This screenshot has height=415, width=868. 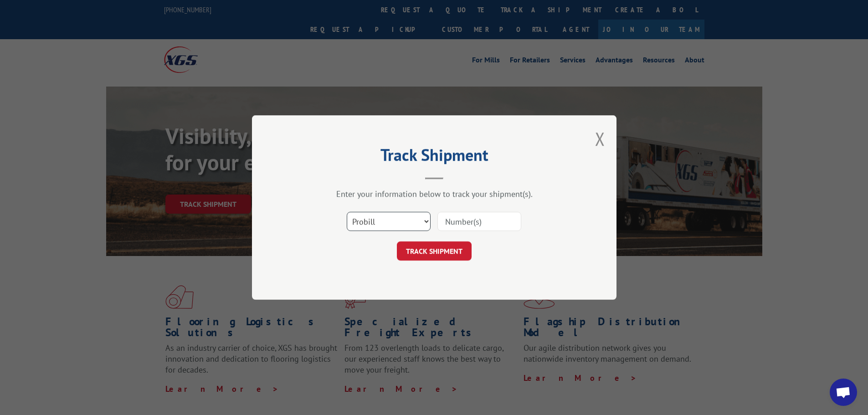 What do you see at coordinates (600, 139) in the screenshot?
I see `button: Close modal` at bounding box center [600, 139].